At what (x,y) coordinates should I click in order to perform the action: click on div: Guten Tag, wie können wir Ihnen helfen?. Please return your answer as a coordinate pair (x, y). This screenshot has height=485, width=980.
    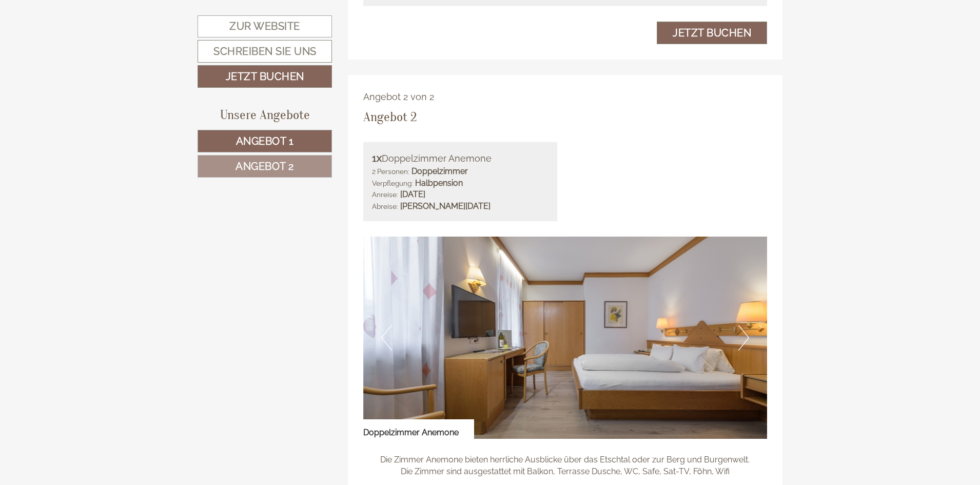
    Looking at the image, I should click on (89, 43).